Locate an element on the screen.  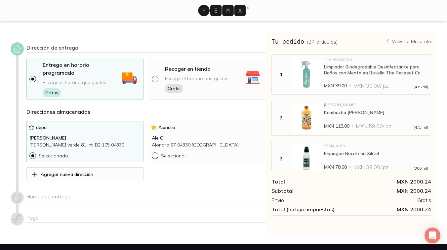
div: Total (Incluye impuestos) is located at coordinates (312, 209).